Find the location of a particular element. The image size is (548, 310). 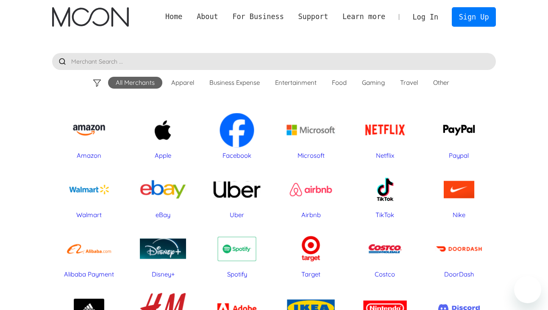

a: Facebook is located at coordinates (237, 134).